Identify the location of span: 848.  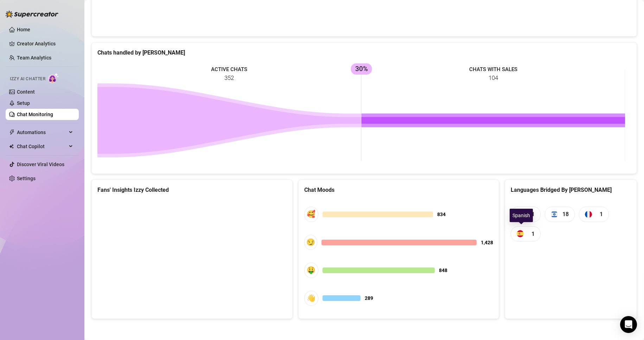
(443, 270).